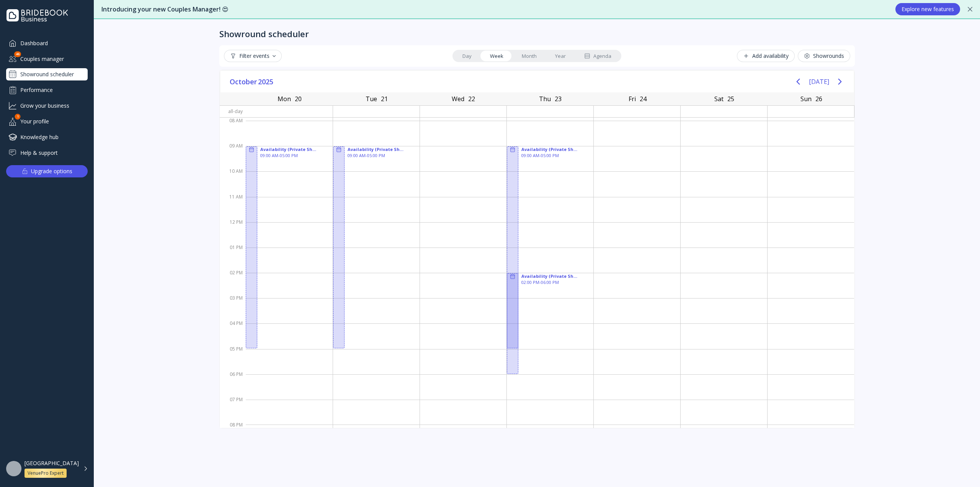 Image resolution: width=980 pixels, height=487 pixels. I want to click on div: Fri, so click(632, 99).